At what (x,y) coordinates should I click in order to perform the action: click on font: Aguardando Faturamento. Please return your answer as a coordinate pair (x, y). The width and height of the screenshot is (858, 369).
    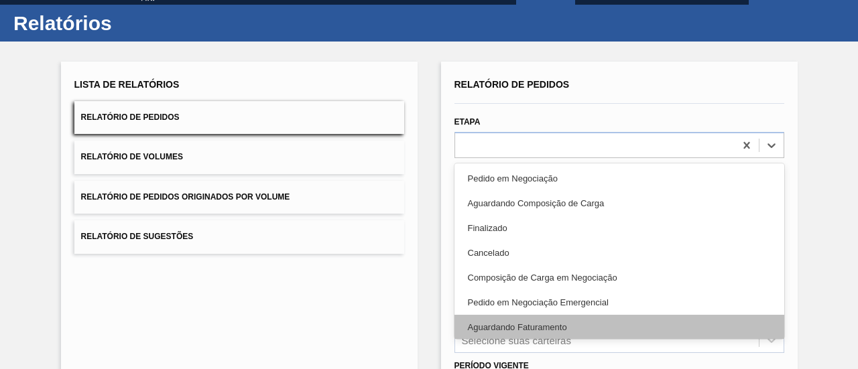
    Looking at the image, I should click on (517, 327).